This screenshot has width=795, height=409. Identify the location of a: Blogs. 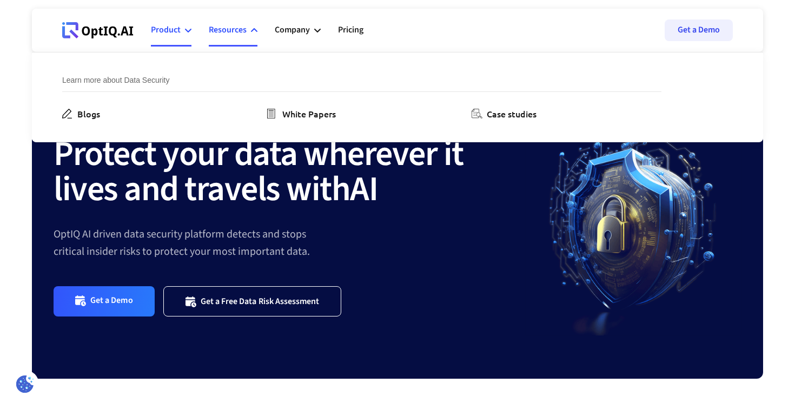
(83, 114).